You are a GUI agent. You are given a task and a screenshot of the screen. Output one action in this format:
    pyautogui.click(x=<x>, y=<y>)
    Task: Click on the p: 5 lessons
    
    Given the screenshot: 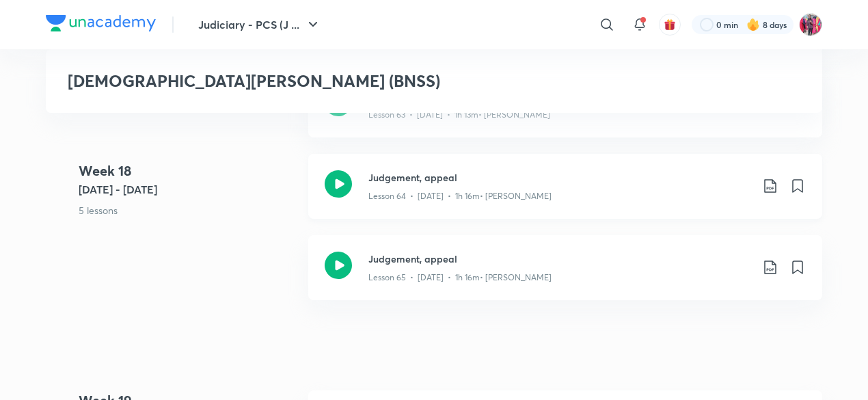 What is the action you would take?
    pyautogui.click(x=188, y=210)
    